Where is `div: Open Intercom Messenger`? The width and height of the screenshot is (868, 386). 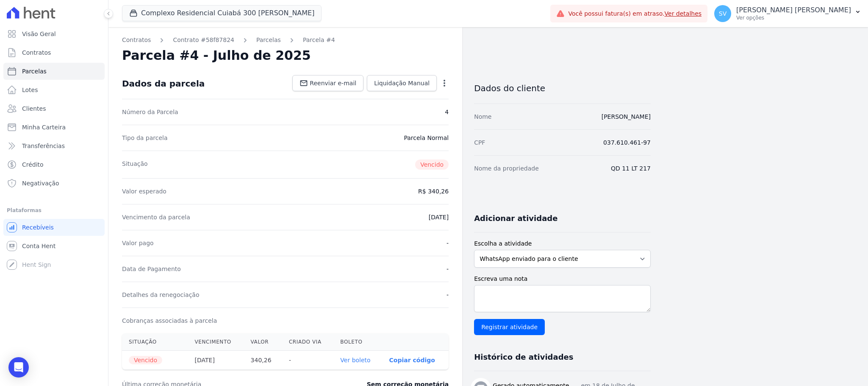
div: Open Intercom Messenger is located at coordinates (19, 367).